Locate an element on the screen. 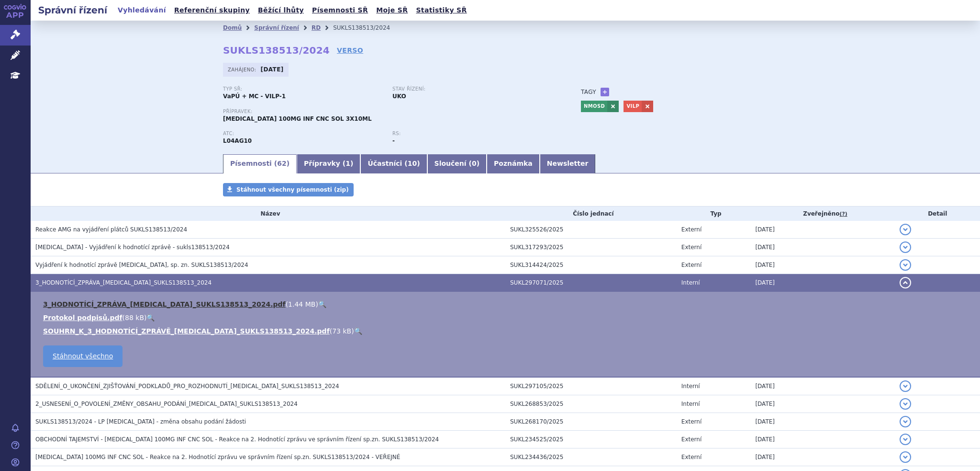 This screenshot has width=980, height=471. strong: UKO is located at coordinates (399, 96).